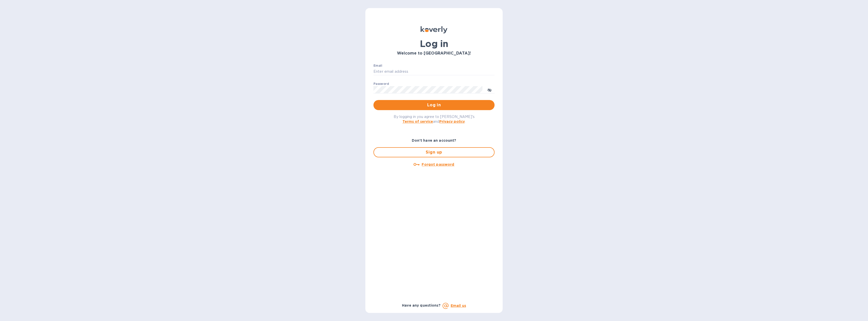  Describe the element at coordinates (421, 305) in the screenshot. I see `b: Have any questions?` at that location.